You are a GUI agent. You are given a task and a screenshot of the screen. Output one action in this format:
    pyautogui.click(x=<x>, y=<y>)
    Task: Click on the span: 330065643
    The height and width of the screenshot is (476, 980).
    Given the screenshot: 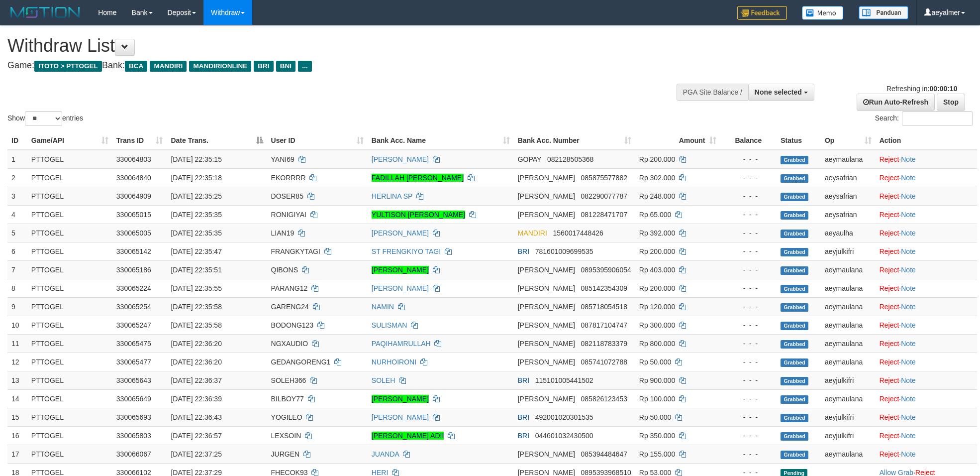 What is the action you would take?
    pyautogui.click(x=134, y=380)
    